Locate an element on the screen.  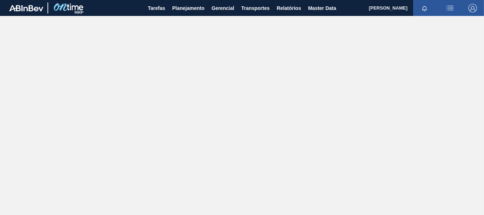
span: Planejamento is located at coordinates (188, 8).